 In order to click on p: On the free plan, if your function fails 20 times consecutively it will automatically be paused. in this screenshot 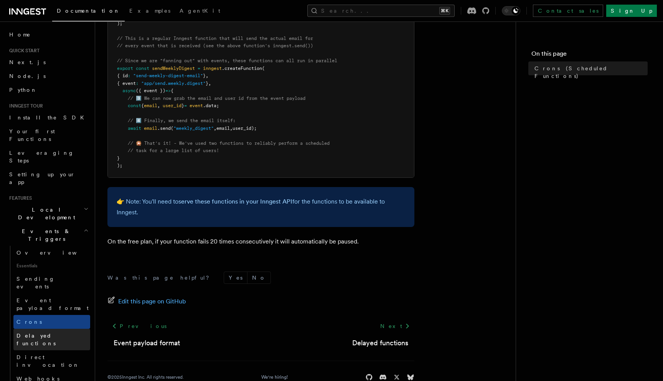, I will do `click(261, 241)`.